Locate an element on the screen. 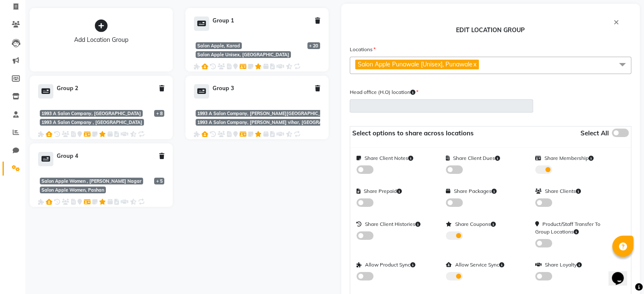  label: Share Packages is located at coordinates (484, 191).